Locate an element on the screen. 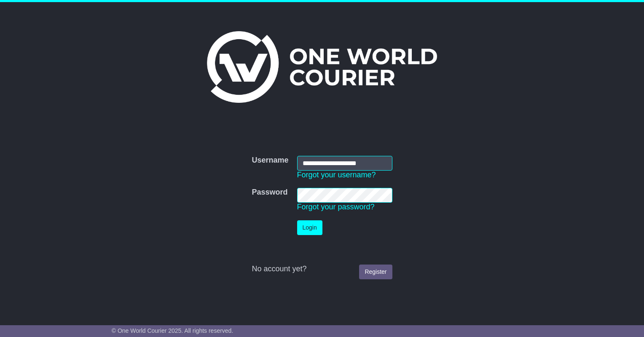 The image size is (644, 337). a: Register is located at coordinates (376, 271).